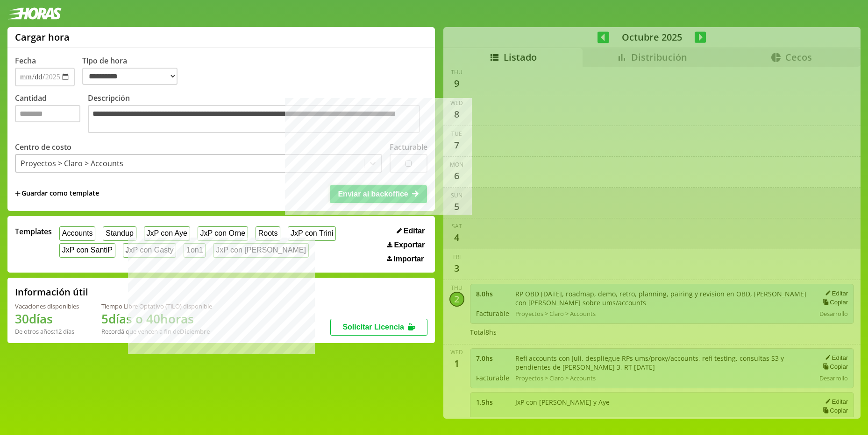 The width and height of the screenshot is (868, 435). I want to click on button: Accounts, so click(77, 234).